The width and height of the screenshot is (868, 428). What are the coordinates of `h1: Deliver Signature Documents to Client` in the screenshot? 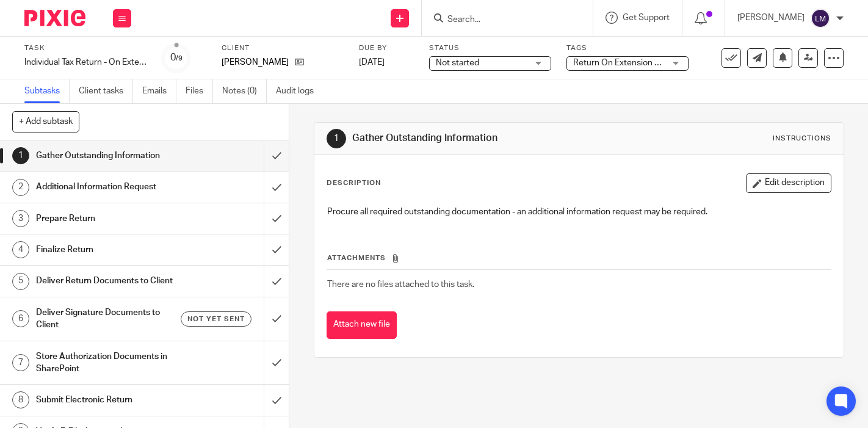 It's located at (108, 318).